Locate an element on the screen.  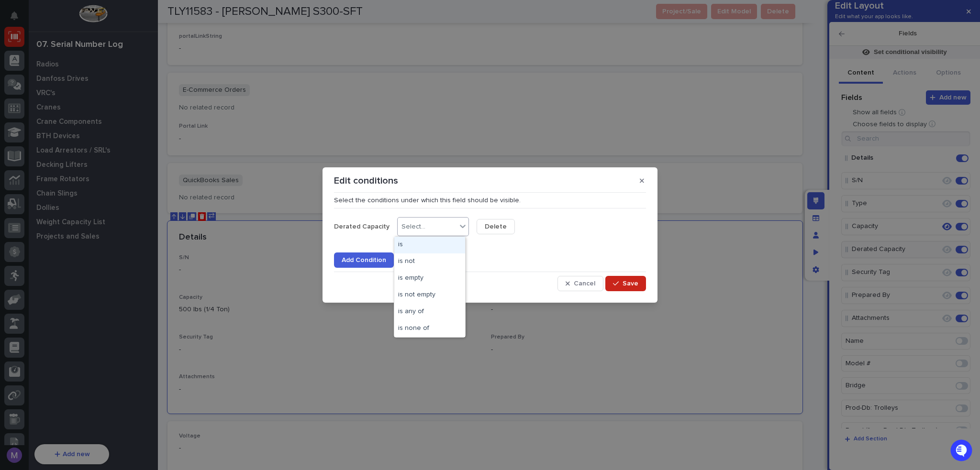
div: Start new chat is located at coordinates (95, 111).